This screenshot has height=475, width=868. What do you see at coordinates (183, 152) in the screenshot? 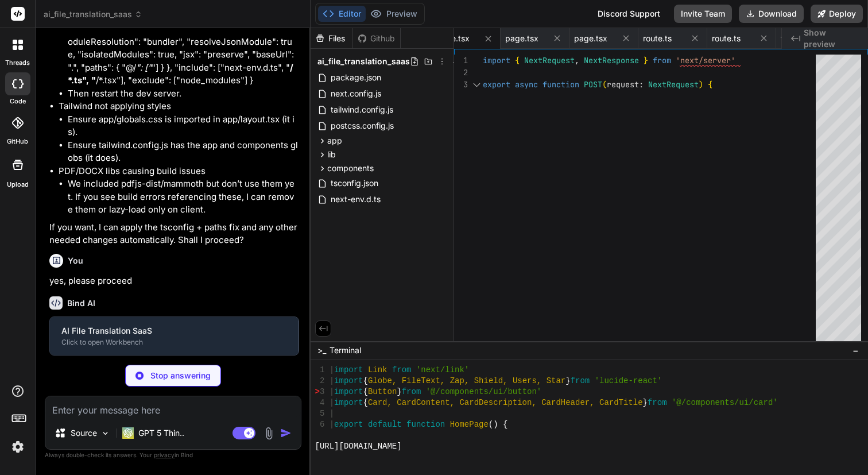
I see `li: Ensure tailwind.config.js has the app and components globs (it does).` at bounding box center [183, 152].